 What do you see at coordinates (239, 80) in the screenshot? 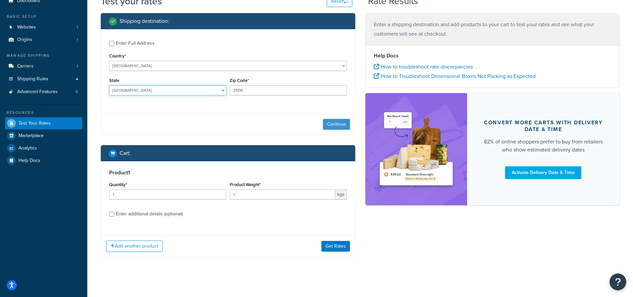
I see `label: Zip Code*` at bounding box center [239, 80].